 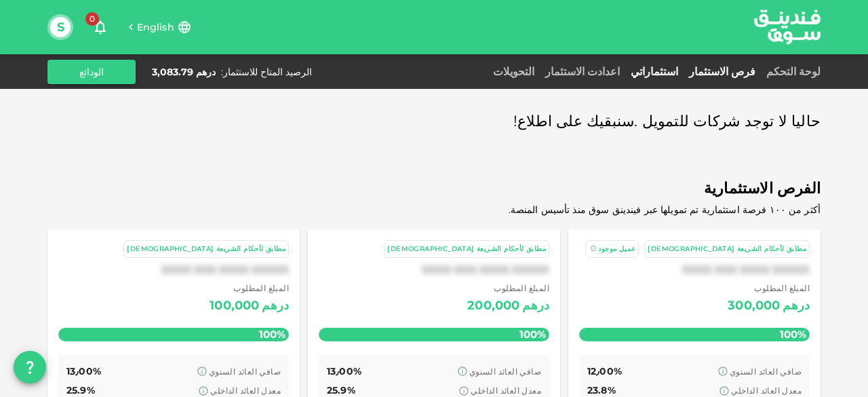 What do you see at coordinates (604, 371) in the screenshot?
I see `span: 12٫00%` at bounding box center [604, 371].